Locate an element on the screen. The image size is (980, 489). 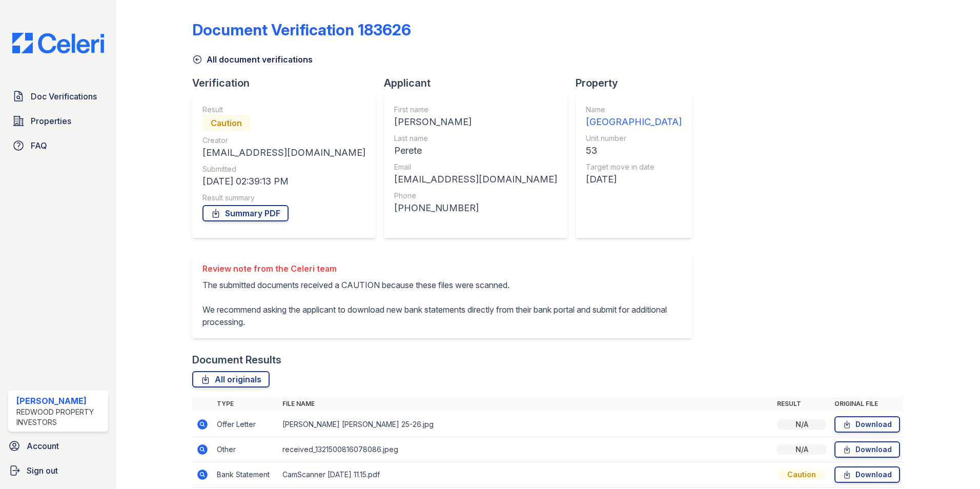
a: All document verifications is located at coordinates (252, 60).